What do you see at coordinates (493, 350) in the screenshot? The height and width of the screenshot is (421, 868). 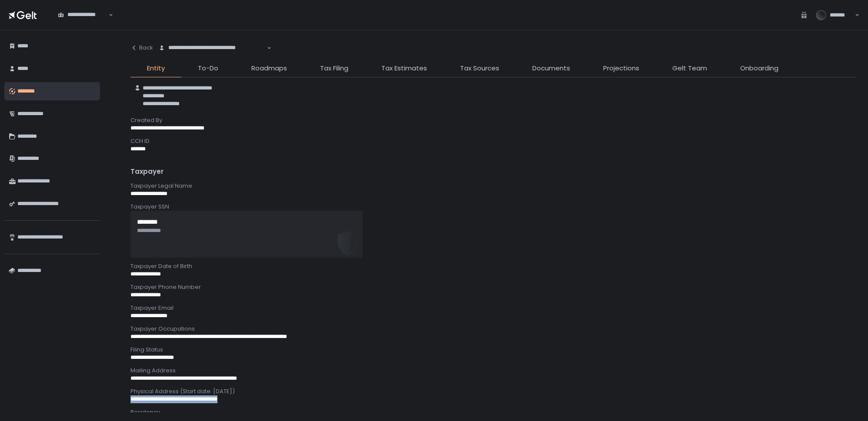 I see `div: Filing Status` at bounding box center [493, 350].